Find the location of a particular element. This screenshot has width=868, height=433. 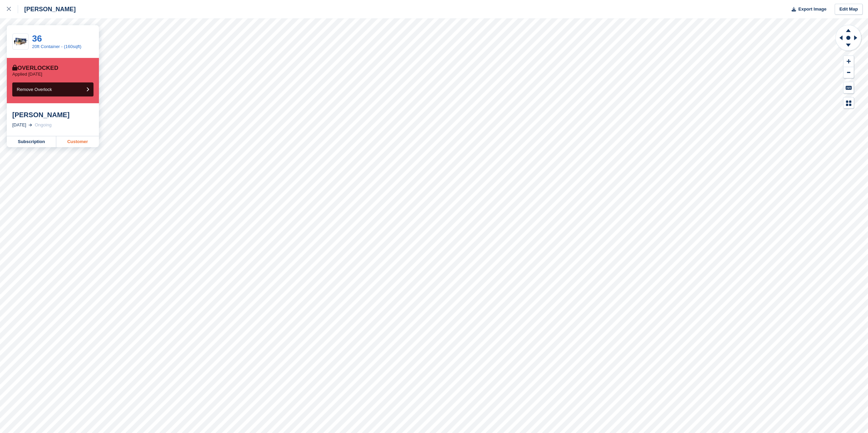

button: Remove Overlock is located at coordinates (53, 89).